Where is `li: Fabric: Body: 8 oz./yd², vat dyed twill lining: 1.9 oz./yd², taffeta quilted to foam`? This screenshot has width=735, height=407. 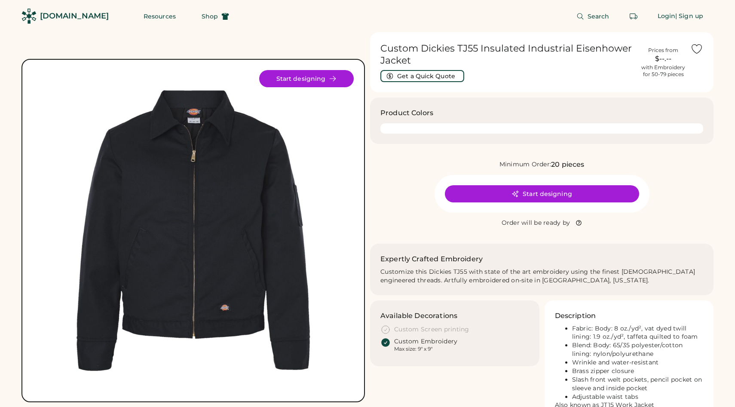 li: Fabric: Body: 8 oz./yd², vat dyed twill lining: 1.9 oz./yd², taffeta quilted to foam is located at coordinates (637, 333).